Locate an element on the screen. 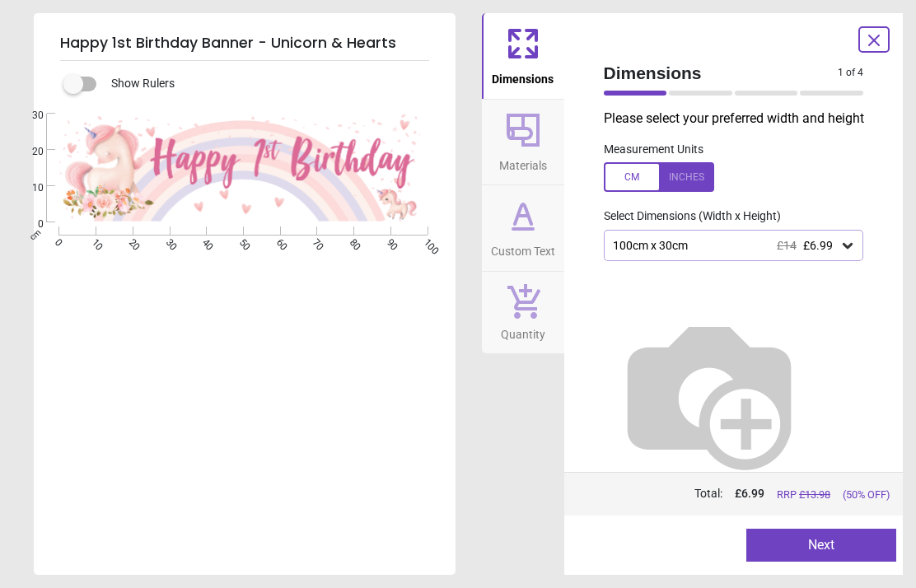 The height and width of the screenshot is (588, 916). div: 100cm x 30cm is located at coordinates (726, 245).